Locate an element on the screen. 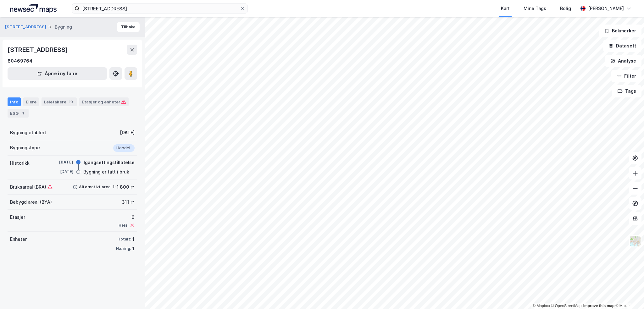  img: logo.a4113a55bc3d86da70a041830d287a7e.svg is located at coordinates (33, 8).